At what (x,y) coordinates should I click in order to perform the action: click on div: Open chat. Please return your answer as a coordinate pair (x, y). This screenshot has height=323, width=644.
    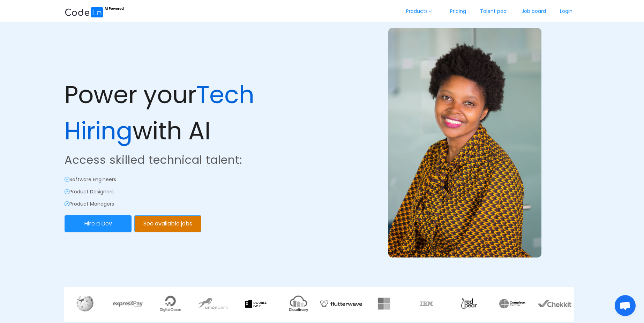
    Looking at the image, I should click on (625, 306).